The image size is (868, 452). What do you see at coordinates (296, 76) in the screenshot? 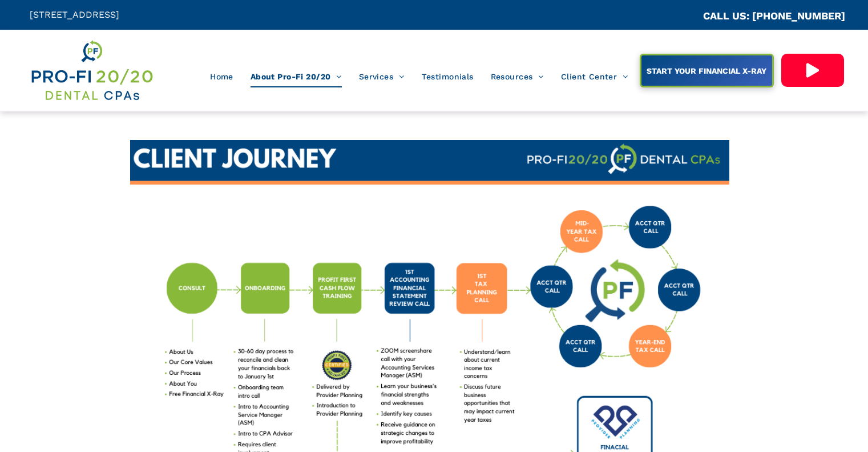
I see `a: About Pro-Fi 20/20` at bounding box center [296, 76].